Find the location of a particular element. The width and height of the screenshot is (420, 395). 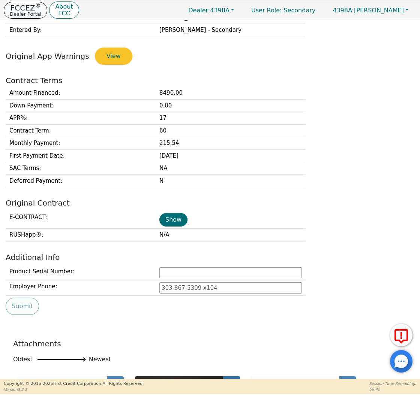

p: Session Time Remaining: is located at coordinates (392, 384).